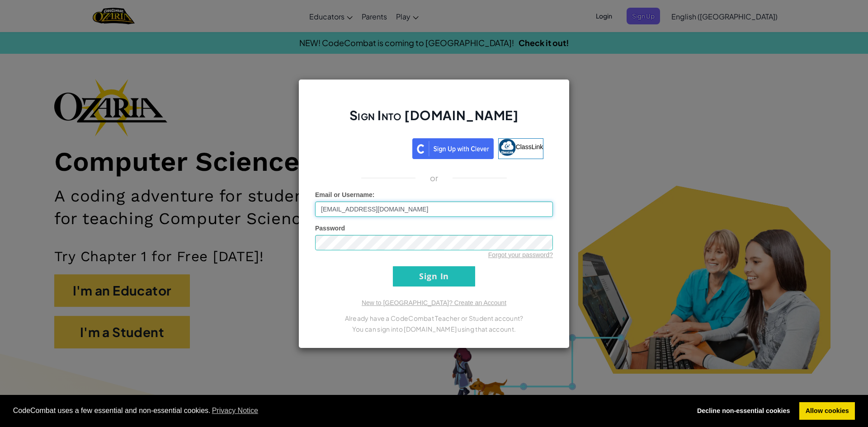 The height and width of the screenshot is (427, 868). I want to click on span: ClassLink, so click(529, 147).